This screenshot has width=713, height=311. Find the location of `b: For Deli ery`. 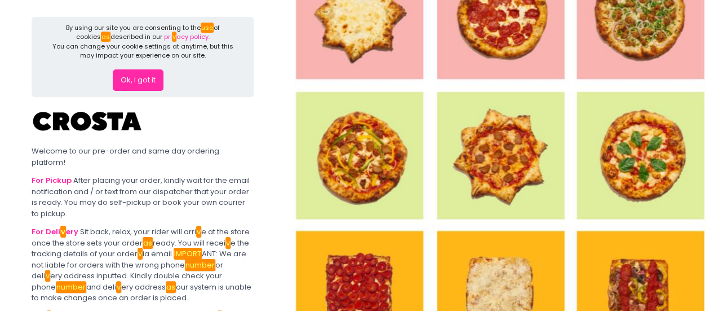

b: For Deli ery is located at coordinates (55, 231).